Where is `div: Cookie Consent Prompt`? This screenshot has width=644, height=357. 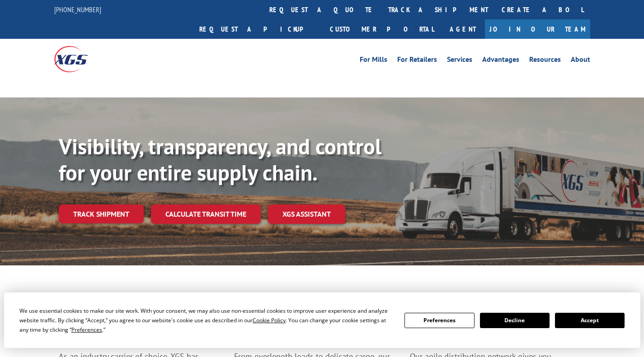
div: Cookie Consent Prompt is located at coordinates (322, 320).